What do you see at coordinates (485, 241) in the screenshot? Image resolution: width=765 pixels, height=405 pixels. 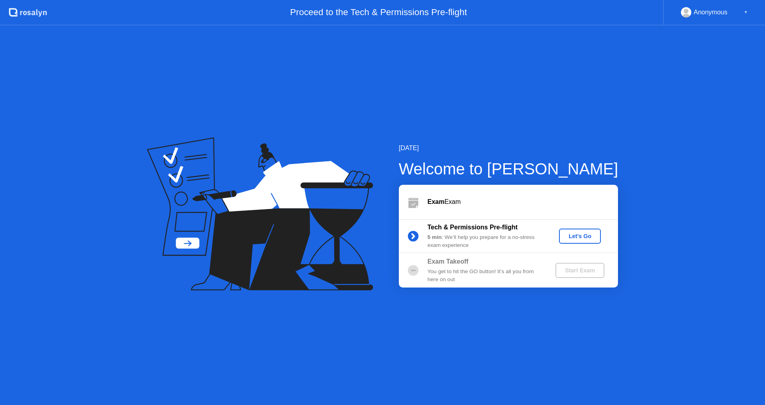 I see `div: : We’ll help you prepare for a no-stress exam experience` at bounding box center [485, 241].